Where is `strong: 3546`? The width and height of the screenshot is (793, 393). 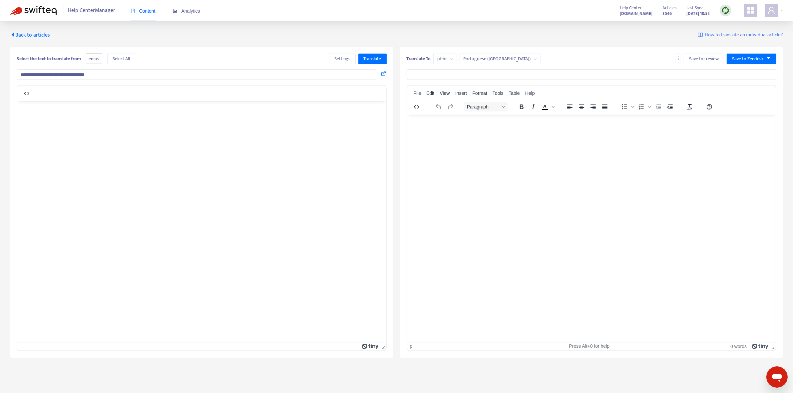
strong: 3546 is located at coordinates (667, 14).